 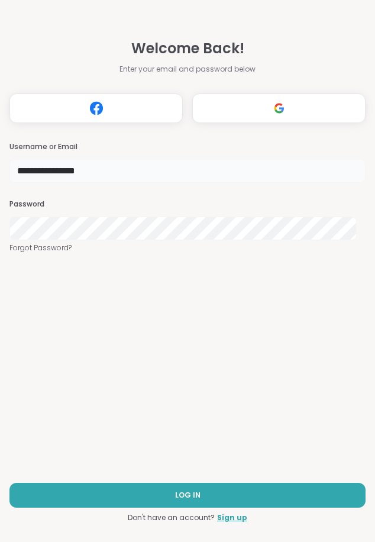 What do you see at coordinates (188, 49) in the screenshot?
I see `span: Welcome Back!` at bounding box center [188, 49].